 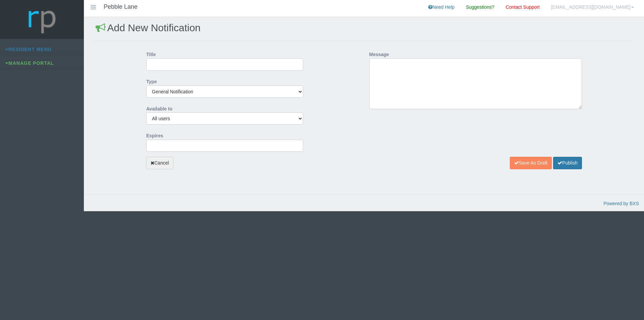 What do you see at coordinates (151, 81) in the screenshot?
I see `label: Type` at bounding box center [151, 81].